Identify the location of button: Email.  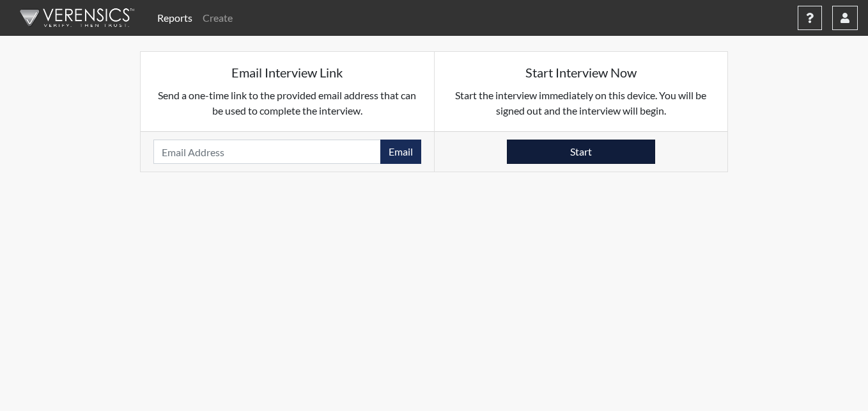
(401, 152).